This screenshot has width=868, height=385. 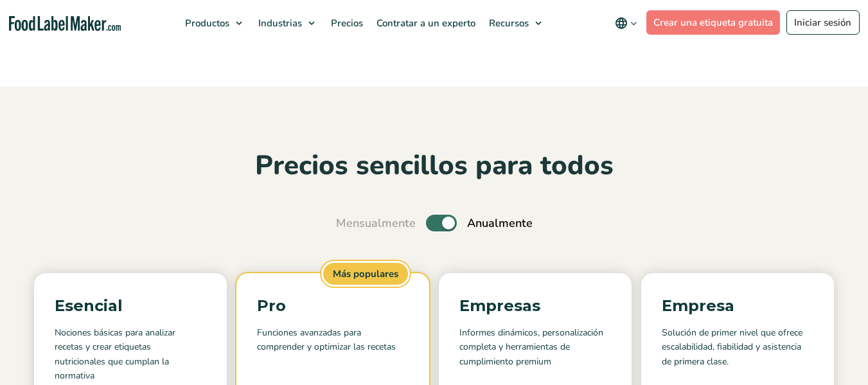 I want to click on button: Change language, so click(x=625, y=23).